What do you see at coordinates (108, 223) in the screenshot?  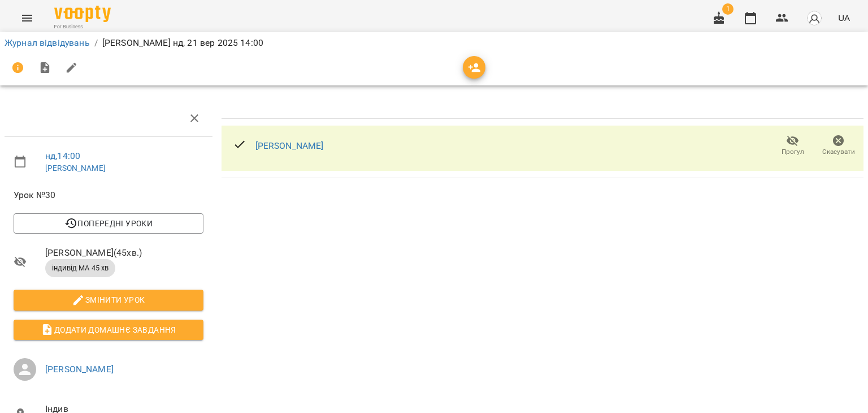 I see `button: Попередні уроки` at bounding box center [108, 223].